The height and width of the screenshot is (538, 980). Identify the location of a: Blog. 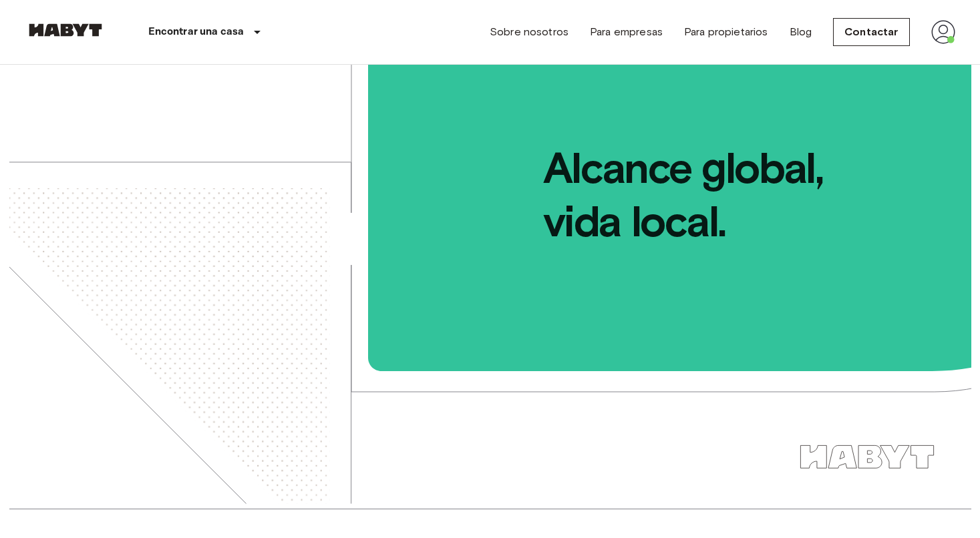
(801, 32).